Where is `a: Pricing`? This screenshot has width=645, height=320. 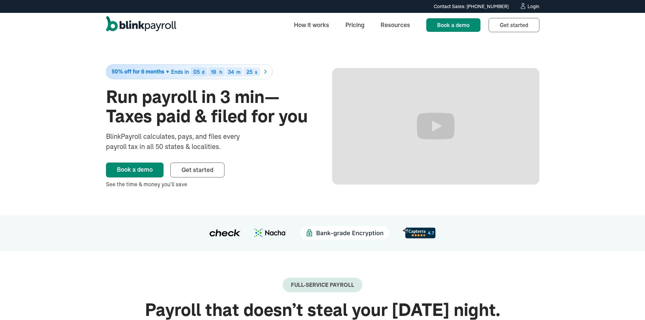 a: Pricing is located at coordinates (355, 25).